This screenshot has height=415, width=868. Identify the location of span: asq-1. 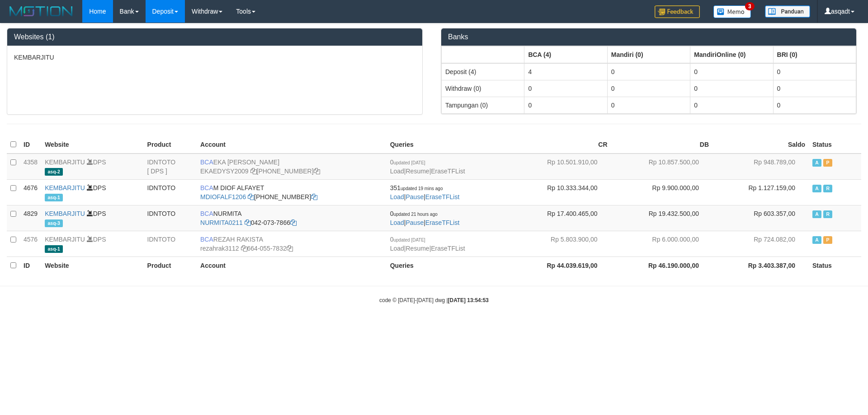
(54, 249).